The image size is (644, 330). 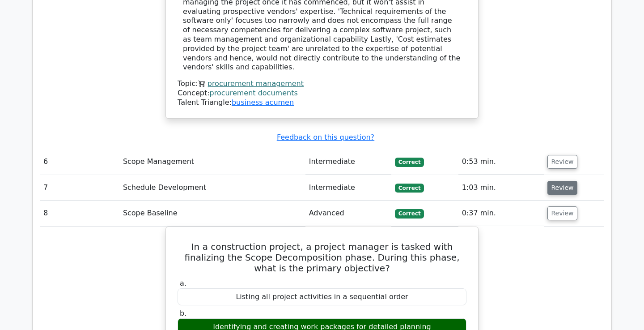 What do you see at coordinates (256, 83) in the screenshot?
I see `a: procurement management` at bounding box center [256, 83].